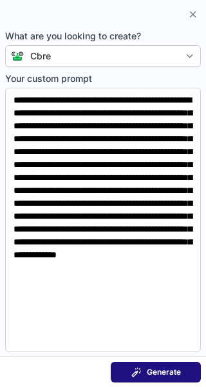  I want to click on span: Your custom prompt, so click(103, 79).